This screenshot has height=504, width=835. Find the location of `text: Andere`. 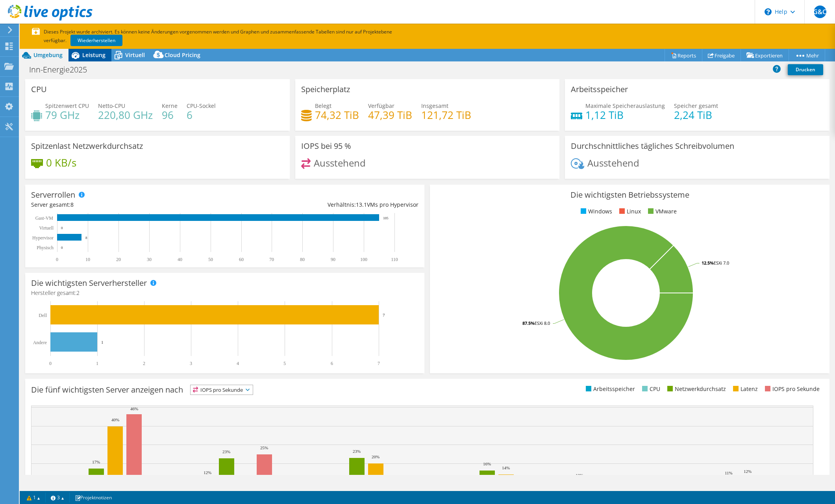

text: Andere is located at coordinates (40, 343).